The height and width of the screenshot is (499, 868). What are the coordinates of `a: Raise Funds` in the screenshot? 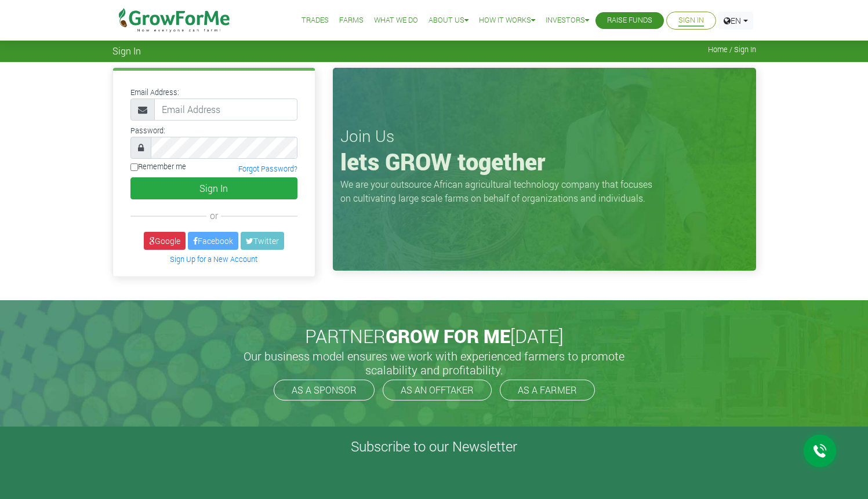 It's located at (629, 20).